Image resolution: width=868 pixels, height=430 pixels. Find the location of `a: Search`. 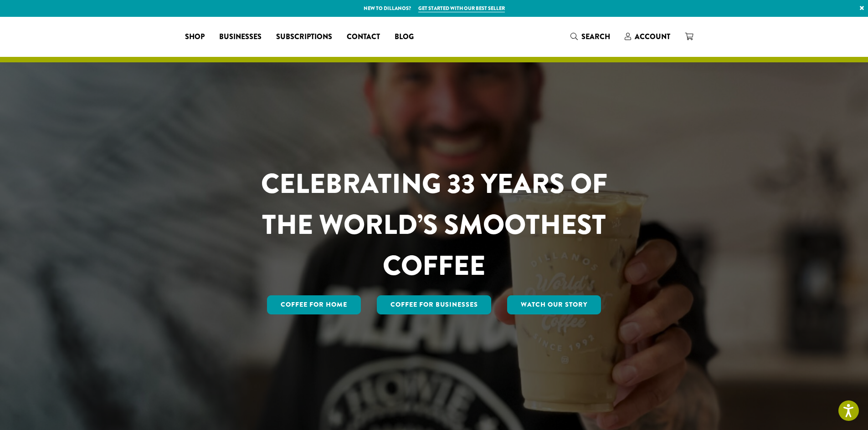

a: Search is located at coordinates (590, 36).